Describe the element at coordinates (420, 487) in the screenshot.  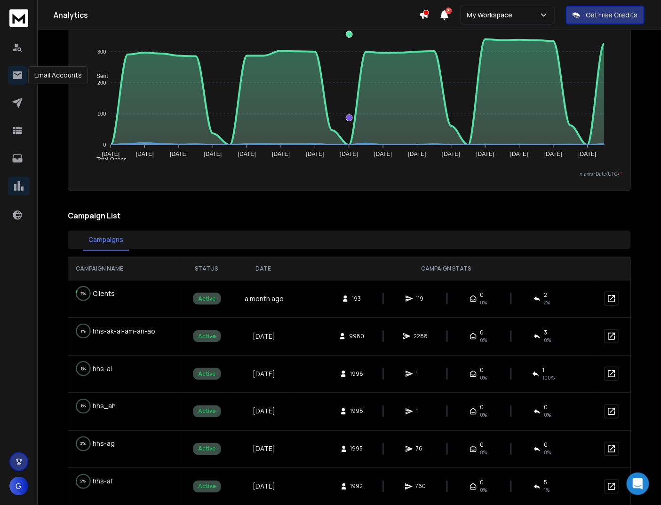
I see `span: 760` at that location.